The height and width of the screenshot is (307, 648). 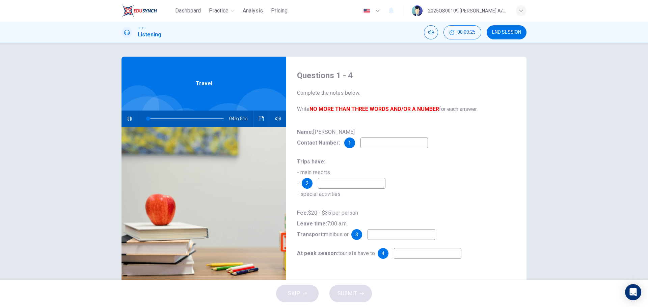 What do you see at coordinates (279, 11) in the screenshot?
I see `a: Pricing` at bounding box center [279, 11].